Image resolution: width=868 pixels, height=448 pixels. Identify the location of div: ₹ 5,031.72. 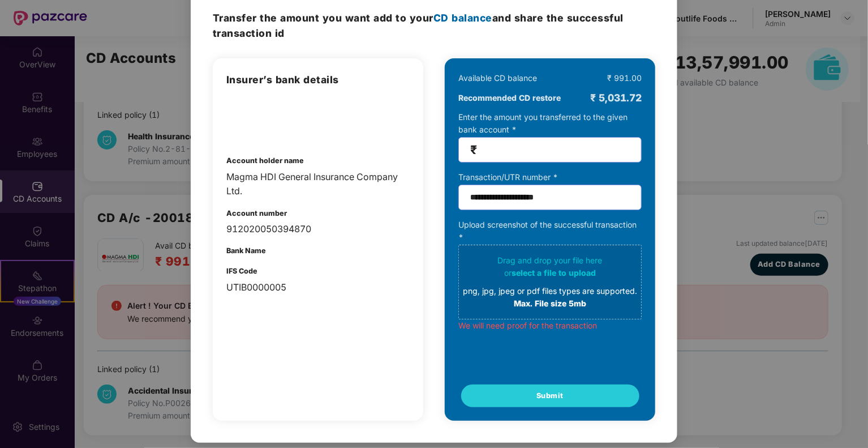
(615, 98).